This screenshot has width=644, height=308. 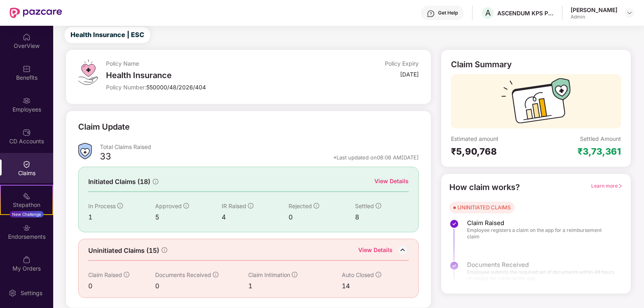 What do you see at coordinates (368, 286) in the screenshot?
I see `div: 14` at bounding box center [368, 286].